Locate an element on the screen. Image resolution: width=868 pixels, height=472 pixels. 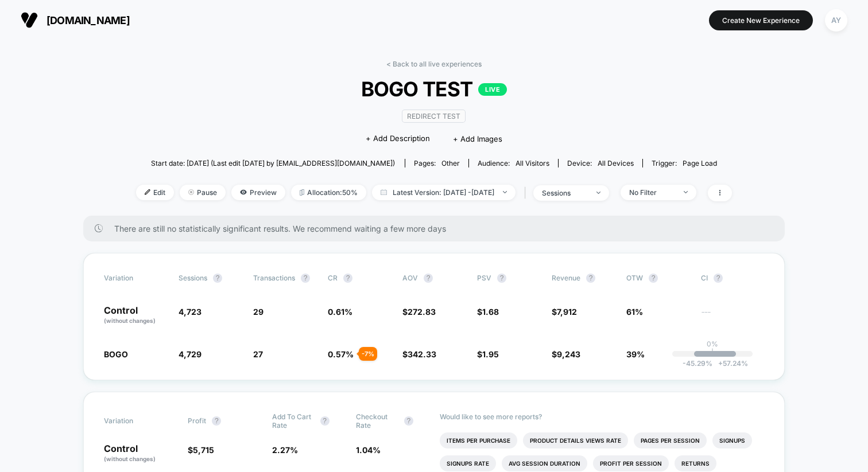
p: LIVE is located at coordinates (493, 89).